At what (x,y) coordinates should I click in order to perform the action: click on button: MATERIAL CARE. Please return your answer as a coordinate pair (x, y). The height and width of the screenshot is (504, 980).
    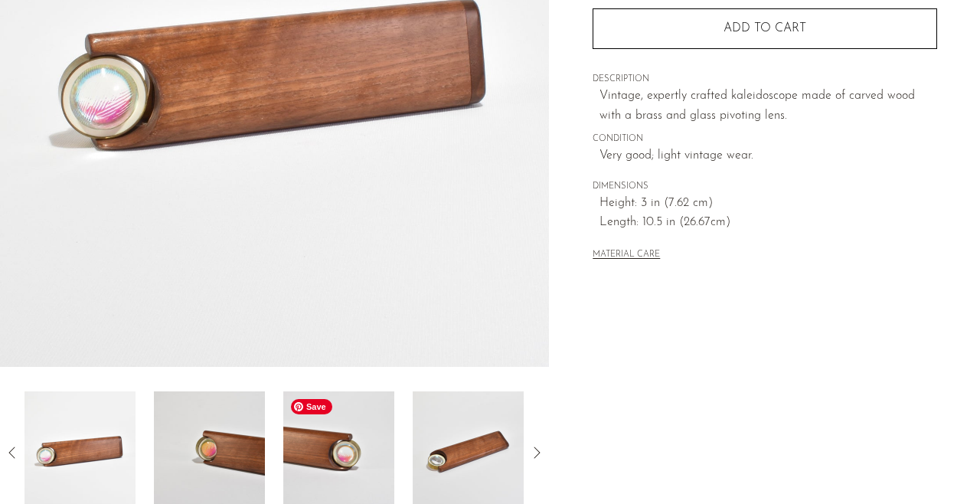
    Looking at the image, I should click on (627, 255).